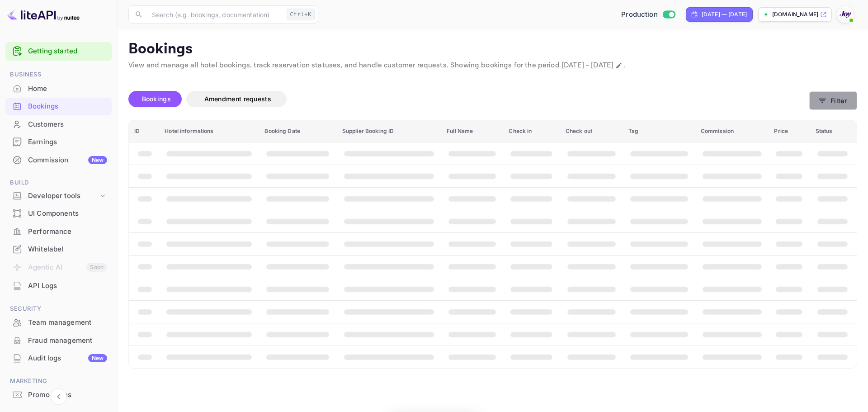  What do you see at coordinates (59, 160) in the screenshot?
I see `a: CommissionNew` at bounding box center [59, 160].